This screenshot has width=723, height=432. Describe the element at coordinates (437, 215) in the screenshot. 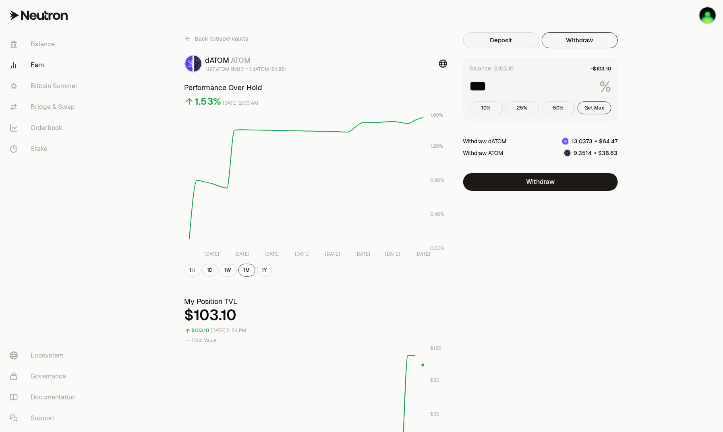

I see `tspan: 0.40%` at that location.